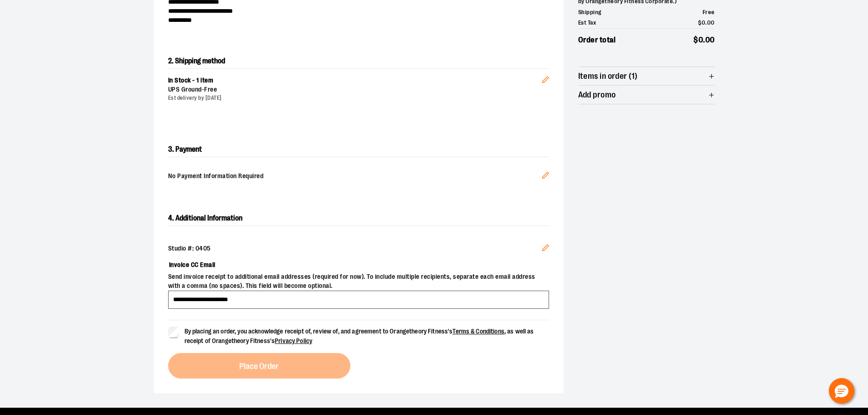 Image resolution: width=868 pixels, height=415 pixels. I want to click on h2: 3. Payment, so click(359, 149).